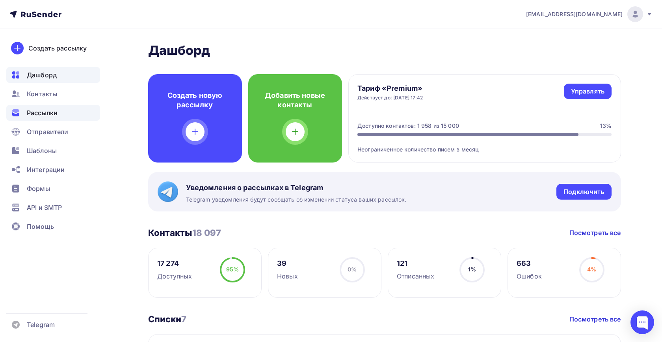 This screenshot has height=342, width=662. What do you see at coordinates (233, 269) in the screenshot?
I see `span: 95%` at bounding box center [233, 269].